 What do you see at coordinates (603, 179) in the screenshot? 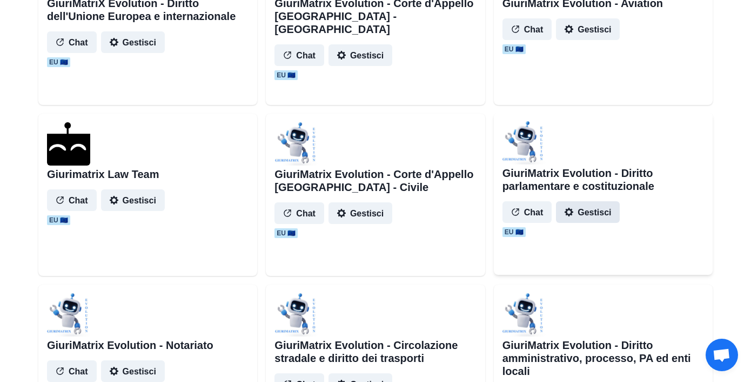
I see `h2: GiuriMatrix Evolution - Diritto parlamentare e costituzionale` at bounding box center [603, 179].